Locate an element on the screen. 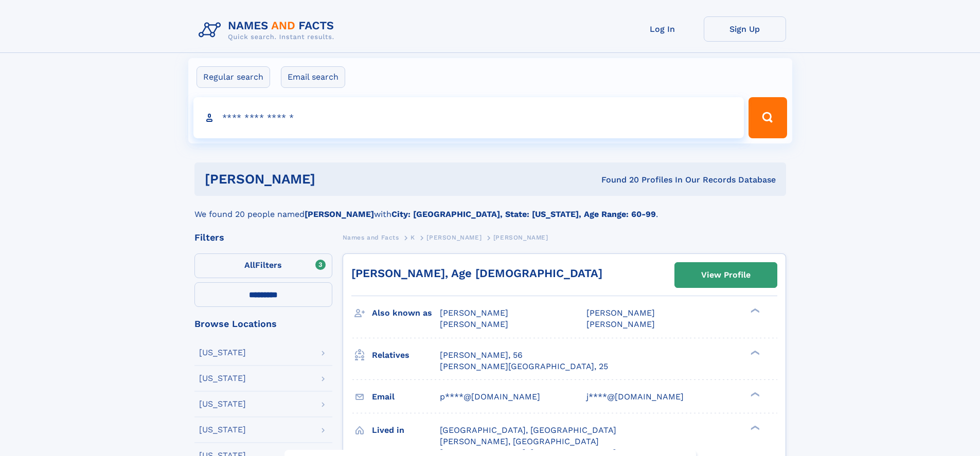 The height and width of the screenshot is (456, 980). label: Filters is located at coordinates (263, 266).